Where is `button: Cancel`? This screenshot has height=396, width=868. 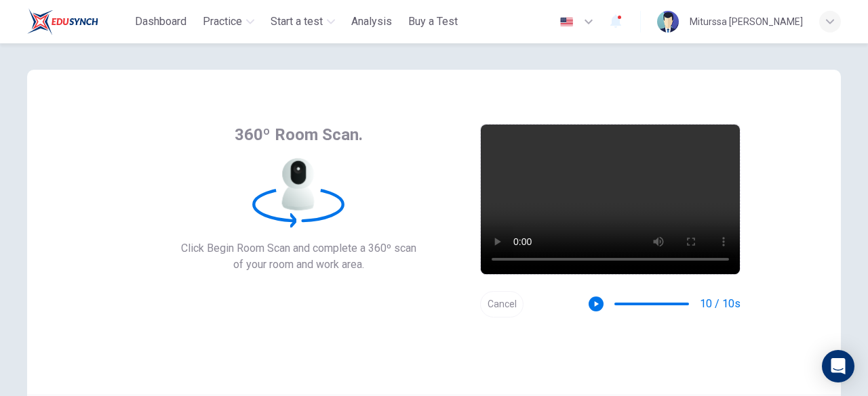 button: Cancel is located at coordinates (501, 304).